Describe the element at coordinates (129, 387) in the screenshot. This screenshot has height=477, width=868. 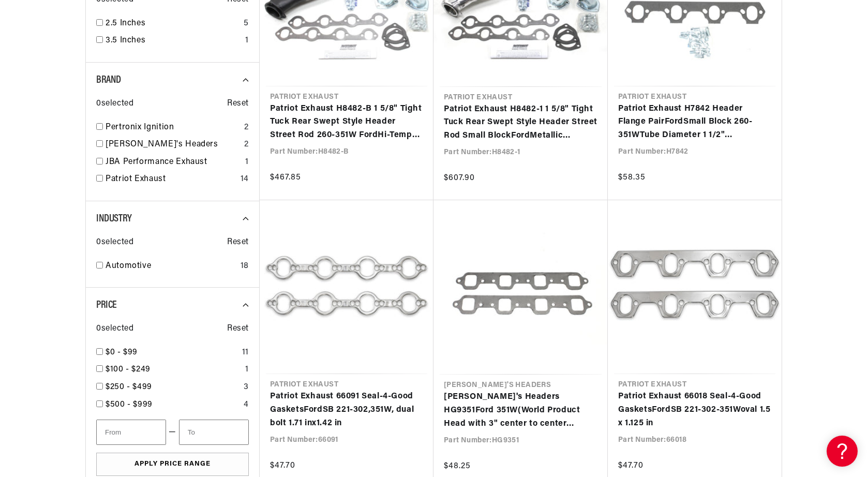
I see `span: $250 - $499` at that location.